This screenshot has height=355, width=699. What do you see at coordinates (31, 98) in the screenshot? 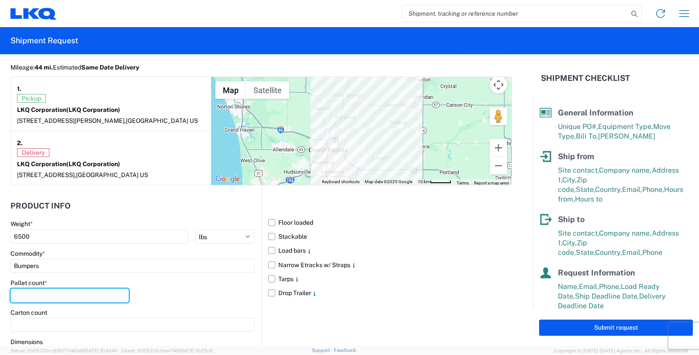
I see `span: Pickup` at bounding box center [31, 98].